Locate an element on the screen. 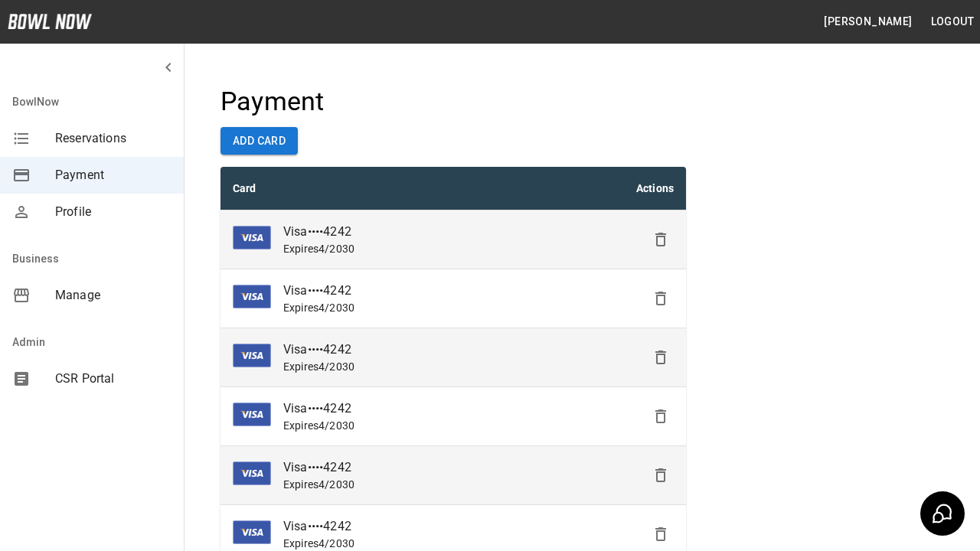 The height and width of the screenshot is (551, 980). th: Actions is located at coordinates (616, 188).